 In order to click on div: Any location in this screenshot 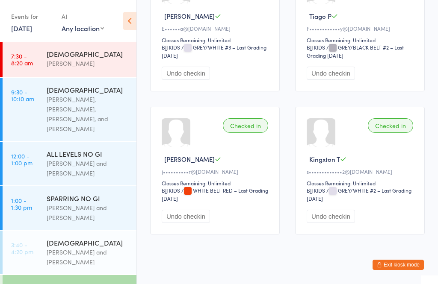, I will do `click(83, 28)`.